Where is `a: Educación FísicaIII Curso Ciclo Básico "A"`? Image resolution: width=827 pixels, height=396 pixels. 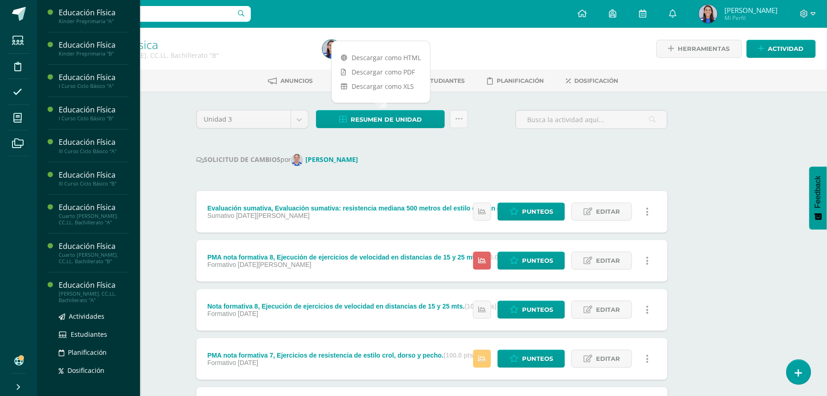 a: Educación FísicaIII Curso Ciclo Básico "A" is located at coordinates (94, 145).